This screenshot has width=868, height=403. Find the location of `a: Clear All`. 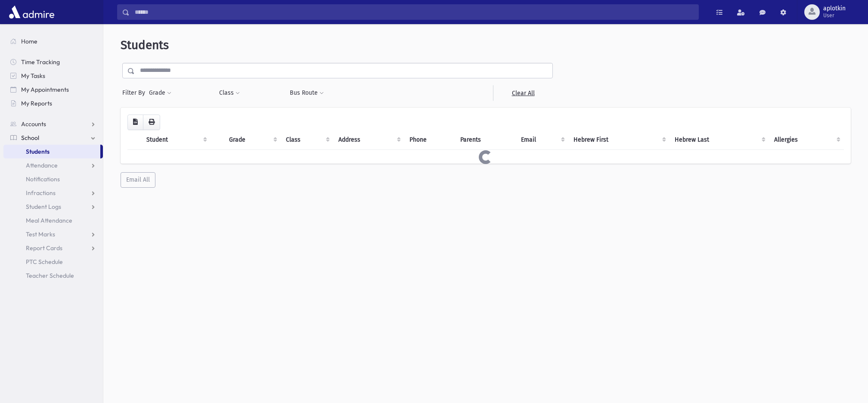

a: Clear All is located at coordinates (523, 93).